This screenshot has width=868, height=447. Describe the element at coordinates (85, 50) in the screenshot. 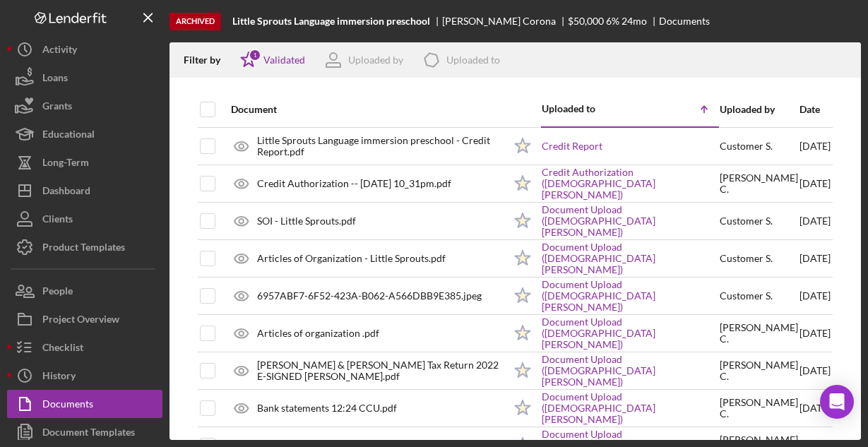

I see `button: Activity` at that location.